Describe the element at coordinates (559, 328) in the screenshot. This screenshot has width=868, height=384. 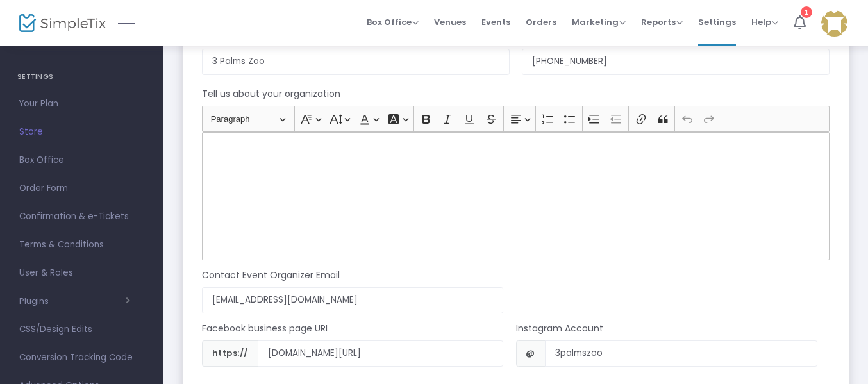
I see `m-panel-subtitle: Instagram Account` at that location.